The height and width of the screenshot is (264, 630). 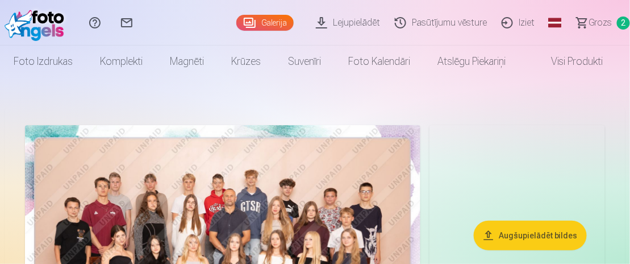 What do you see at coordinates (530, 235) in the screenshot?
I see `button: Augšupielādēt bildes` at bounding box center [530, 235].